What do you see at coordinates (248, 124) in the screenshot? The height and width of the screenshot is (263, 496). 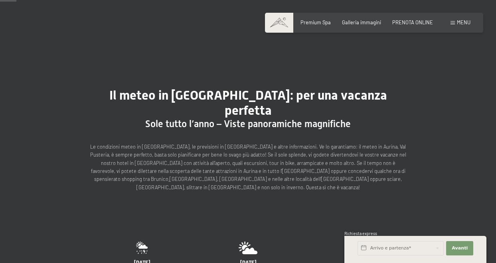 I see `span: Sole tutto l’anno – Viste panoramiche magnifiche` at bounding box center [248, 124].